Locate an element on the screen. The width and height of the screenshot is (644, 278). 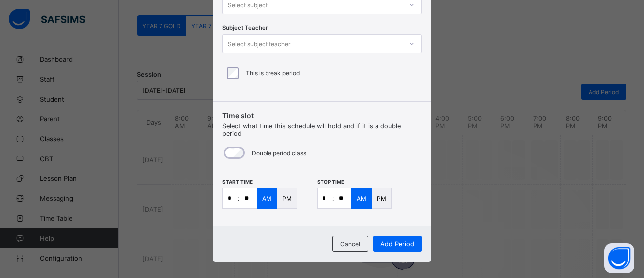
span: Select what time this schedule will hold and if it is a double period is located at coordinates (311, 130).